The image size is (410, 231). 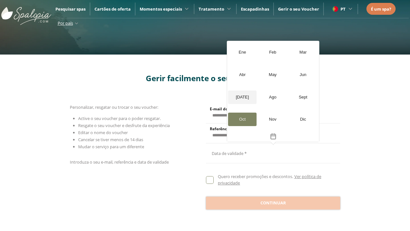 What do you see at coordinates (242, 75) in the screenshot?
I see `div: Abr` at bounding box center [242, 75].